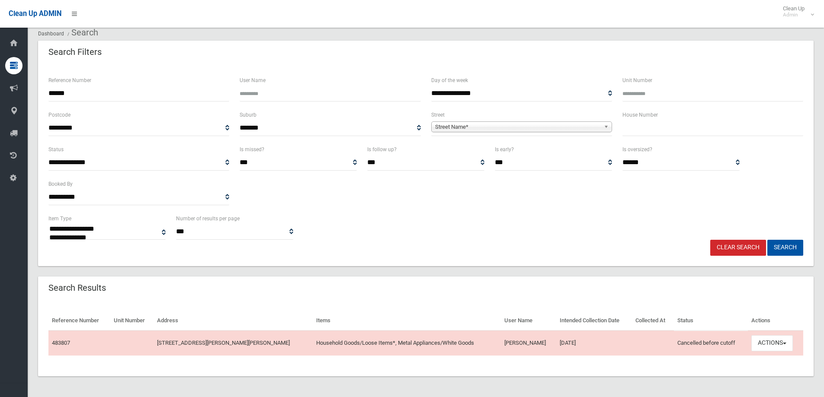  Describe the element at coordinates (637, 150) in the screenshot. I see `label: Is oversized?` at that location.